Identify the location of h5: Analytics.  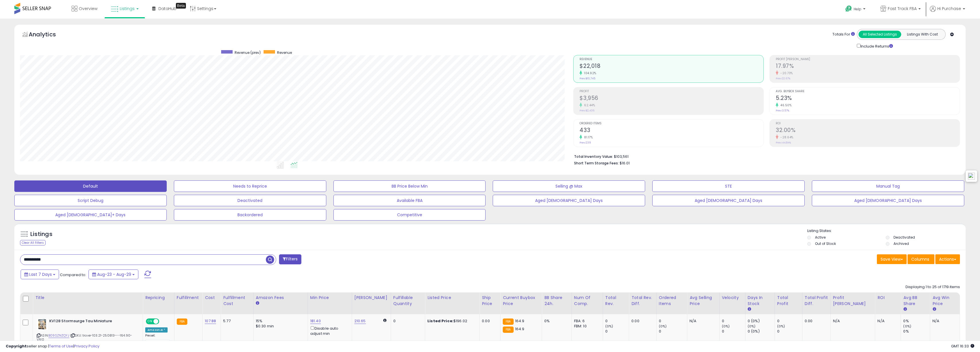
(48, 35).